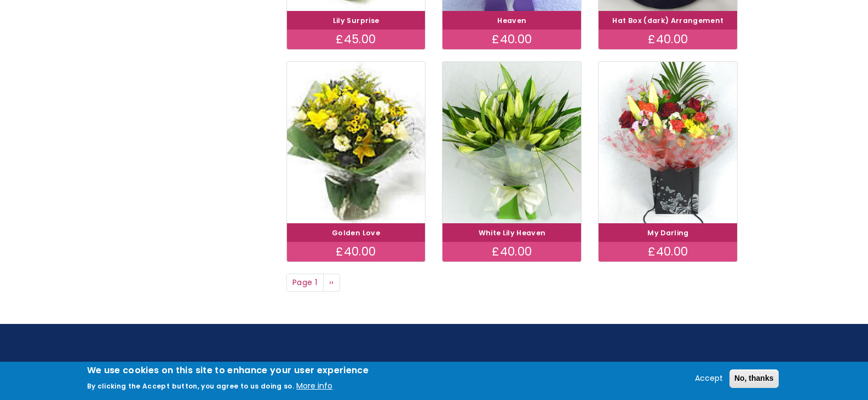  I want to click on img: Golden Love, so click(356, 142).